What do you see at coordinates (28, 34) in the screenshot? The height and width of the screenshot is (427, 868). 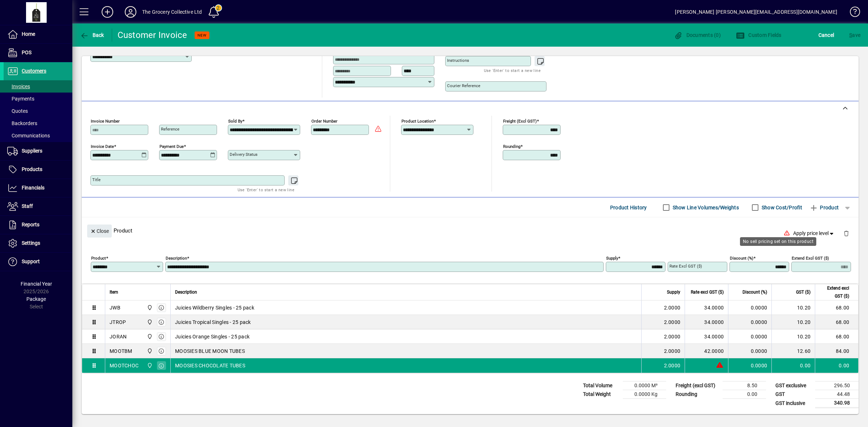 I see `span: Home` at bounding box center [28, 34].